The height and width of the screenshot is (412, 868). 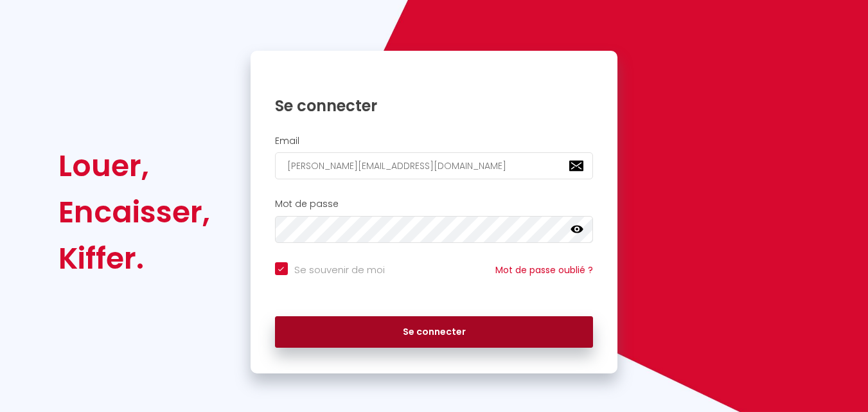 What do you see at coordinates (135, 259) in the screenshot?
I see `div: Kiffer.` at bounding box center [135, 259].